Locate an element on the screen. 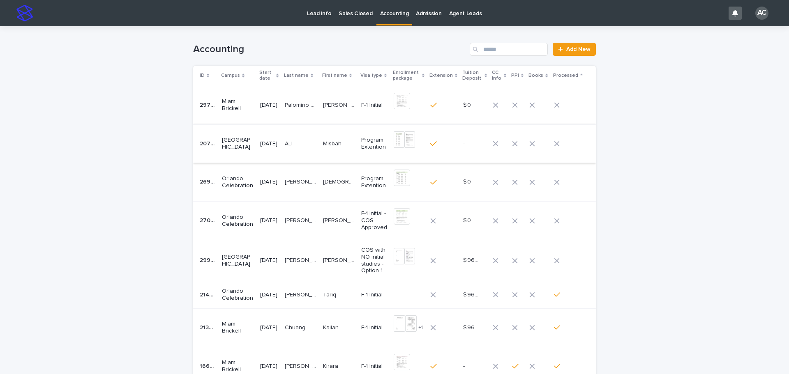  p: Books is located at coordinates (536, 76).